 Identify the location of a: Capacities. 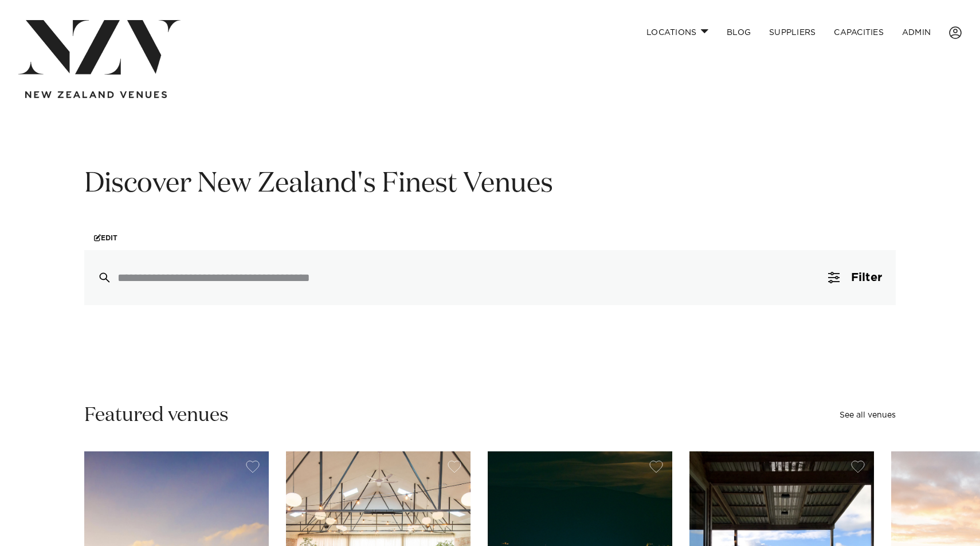
(858, 32).